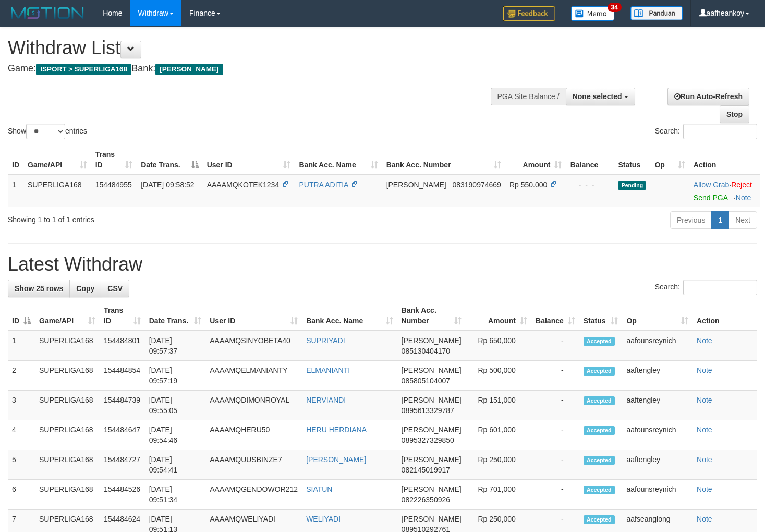 The height and width of the screenshot is (532, 765). I want to click on td: 154484647, so click(122, 435).